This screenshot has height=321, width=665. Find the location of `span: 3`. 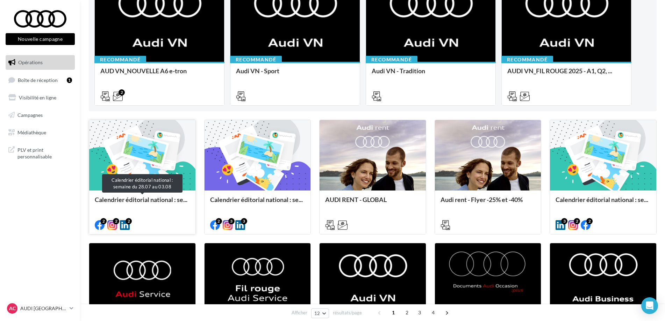

span: 3 is located at coordinates (419, 313).